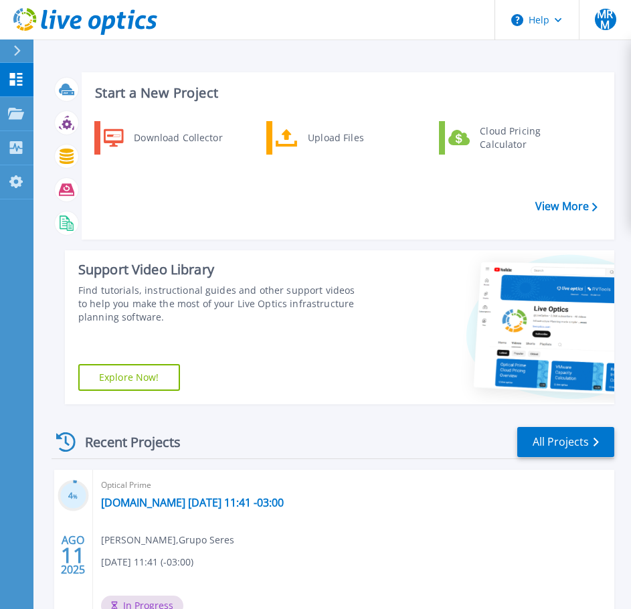 Image resolution: width=631 pixels, height=609 pixels. I want to click on div: Recent Projects, so click(125, 442).